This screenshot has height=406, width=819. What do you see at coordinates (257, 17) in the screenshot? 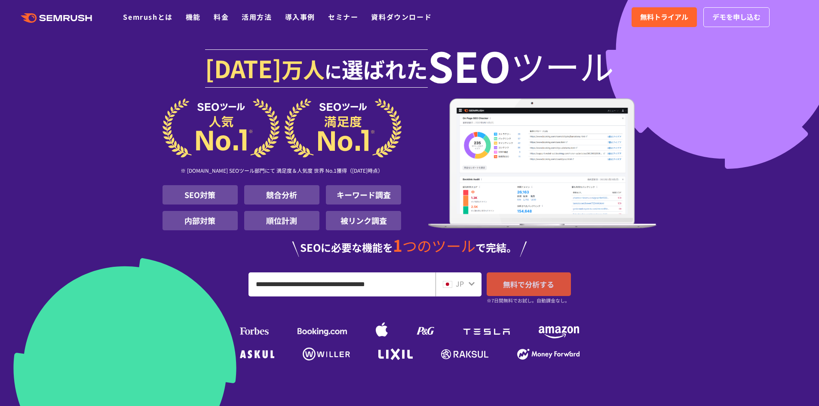
I see `a: 活用方法` at bounding box center [257, 17].